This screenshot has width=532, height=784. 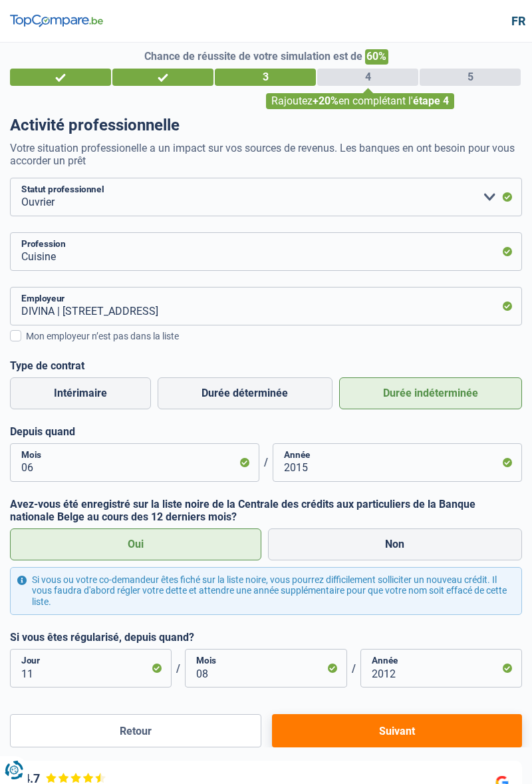 What do you see at coordinates (80, 393) in the screenshot?
I see `label: Intérimaire` at bounding box center [80, 393].